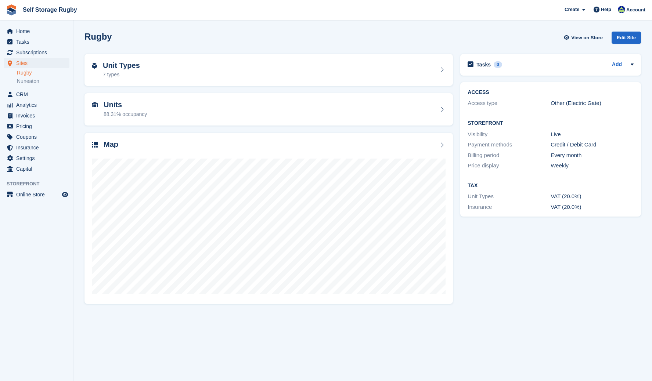  What do you see at coordinates (38, 42) in the screenshot?
I see `span: Tasks` at bounding box center [38, 42].